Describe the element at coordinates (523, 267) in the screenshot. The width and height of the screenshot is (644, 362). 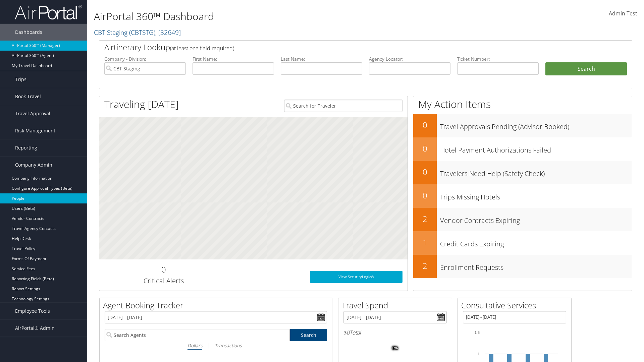
I see `a: 2Enrollment Requests` at that location.